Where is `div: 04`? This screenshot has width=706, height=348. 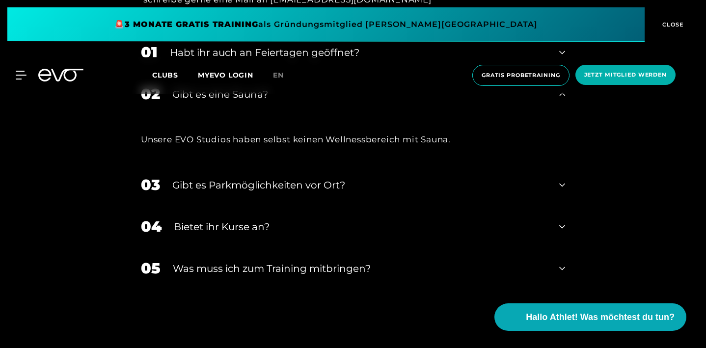
div: 04 is located at coordinates (151, 226).